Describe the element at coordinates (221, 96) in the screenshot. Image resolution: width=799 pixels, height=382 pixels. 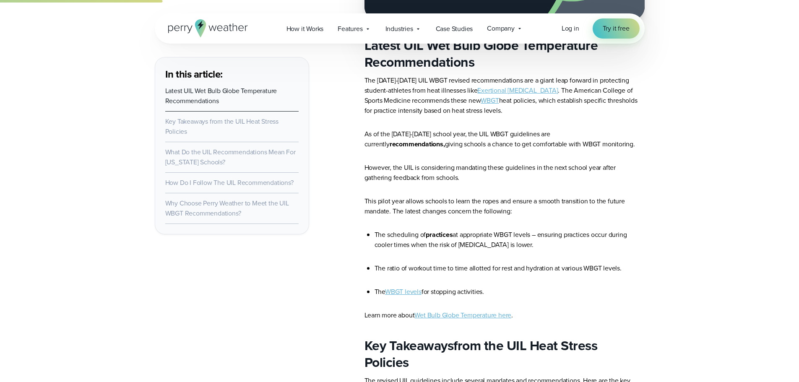
I see `a: Latest UIL Wet Bulb Globe Temperature Recommendations` at that location.